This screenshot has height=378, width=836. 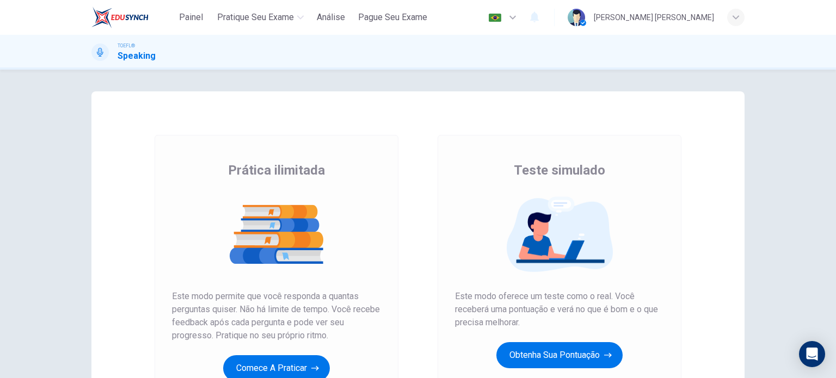 What do you see at coordinates (559, 355) in the screenshot?
I see `button: Obtenha sua pontuação` at bounding box center [559, 355].